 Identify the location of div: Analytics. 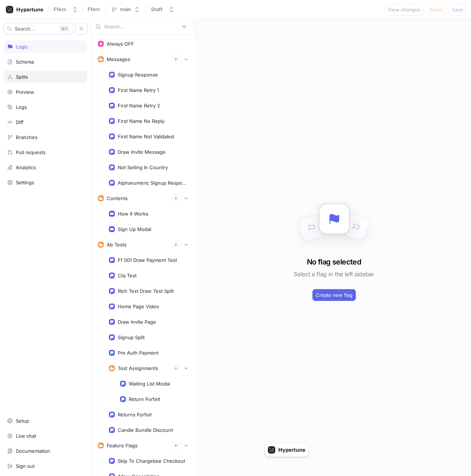
(26, 167).